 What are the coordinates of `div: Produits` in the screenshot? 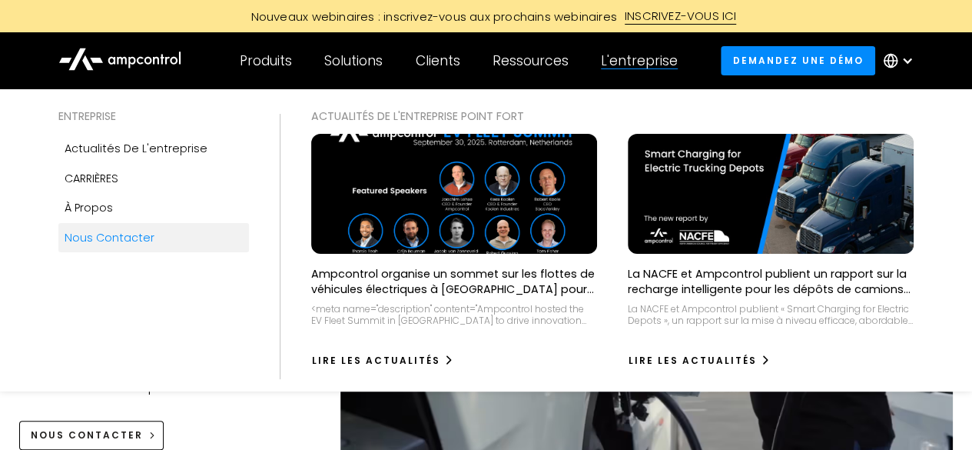 It's located at (266, 61).